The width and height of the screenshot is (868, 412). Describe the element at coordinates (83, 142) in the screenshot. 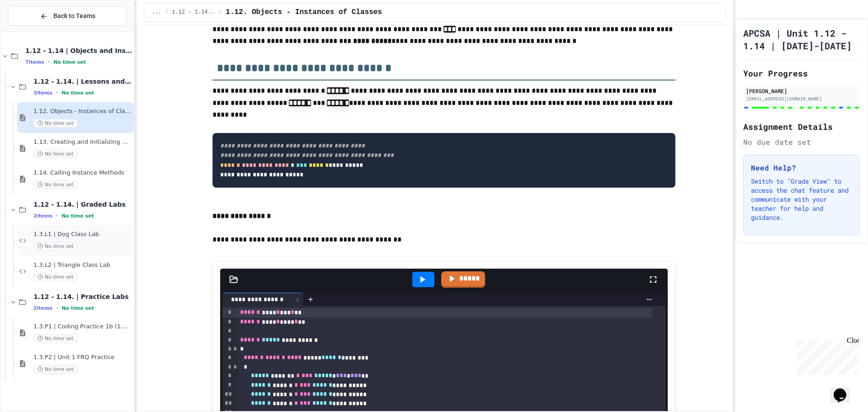

I see `span: 1.13. Creating and Initializing Objects: Constructors` at that location.